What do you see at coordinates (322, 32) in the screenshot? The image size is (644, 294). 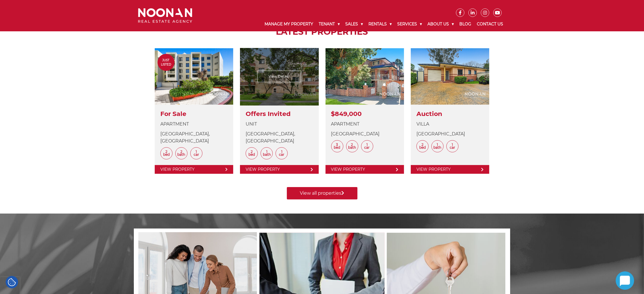 I see `h2: LATEST PROPERTIES` at bounding box center [322, 32].